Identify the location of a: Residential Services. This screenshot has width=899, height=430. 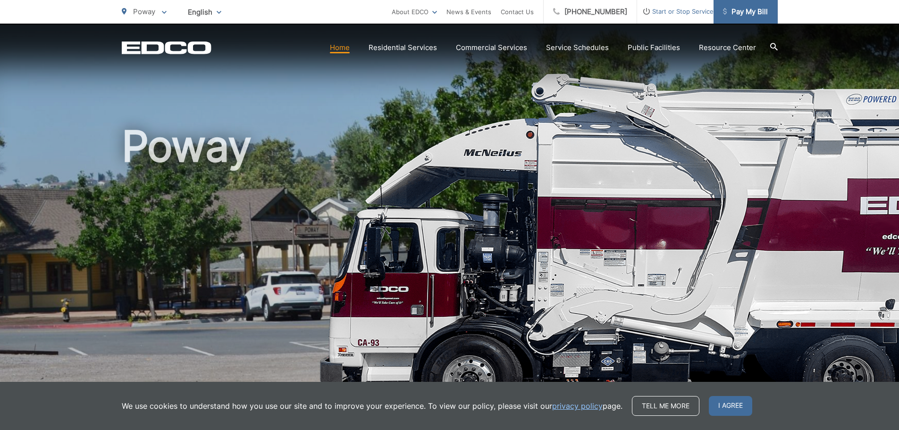
(402, 48).